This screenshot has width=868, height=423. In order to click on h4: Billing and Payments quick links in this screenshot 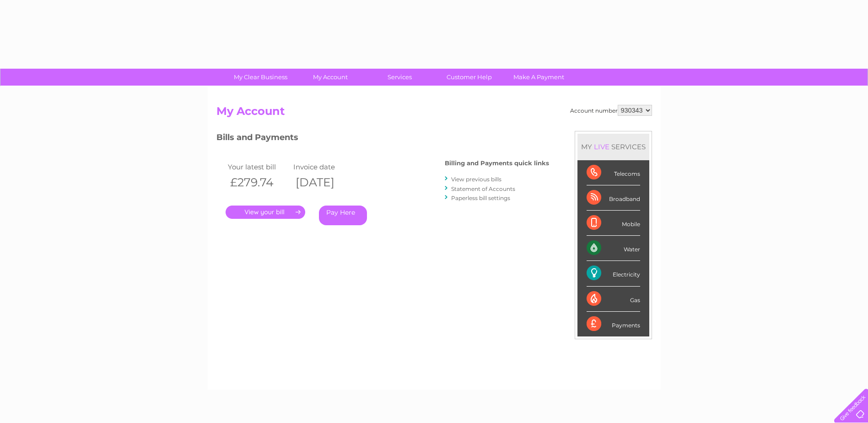, I will do `click(497, 163)`.